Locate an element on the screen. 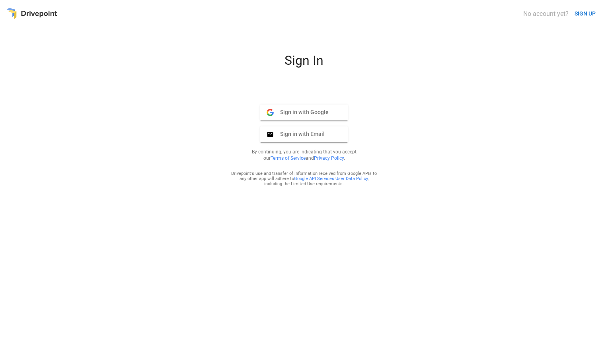 The image size is (608, 345). span: Sign in with Email is located at coordinates (299, 134).